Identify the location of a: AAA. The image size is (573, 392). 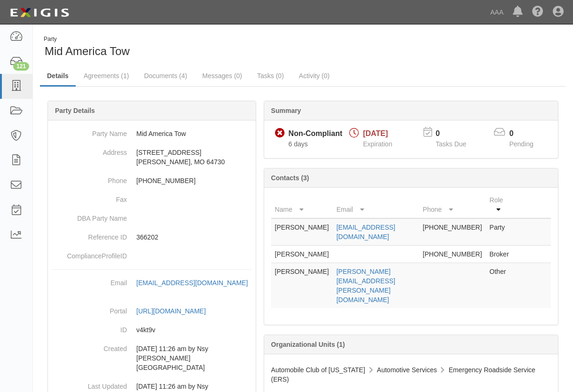
(497, 12).